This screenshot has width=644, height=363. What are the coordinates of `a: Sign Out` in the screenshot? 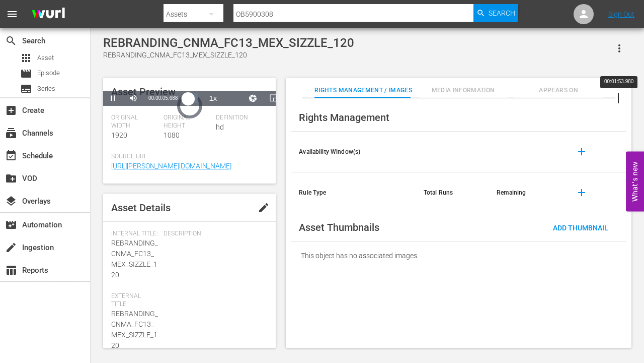 It's located at (621, 14).